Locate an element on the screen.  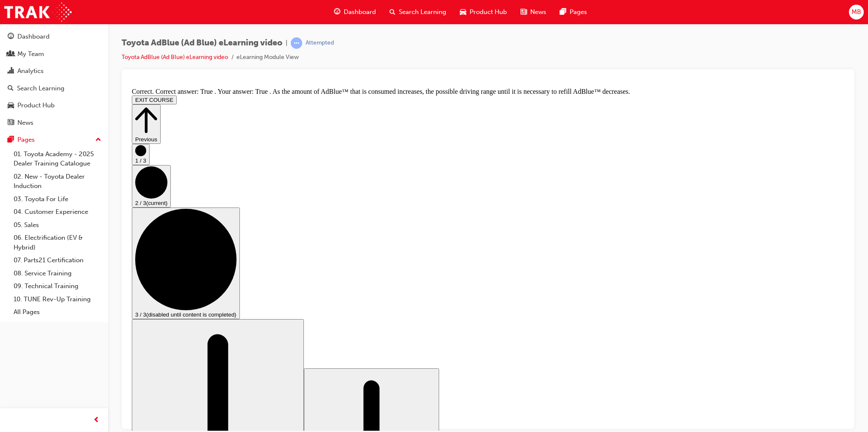
a: 07. Parts21 Certification is located at coordinates (57, 260).